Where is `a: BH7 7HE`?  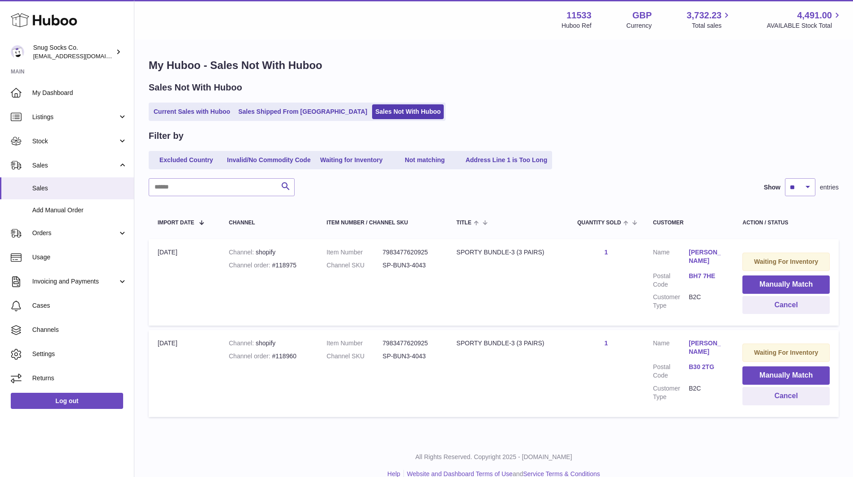
a: BH7 7HE is located at coordinates (706, 276).